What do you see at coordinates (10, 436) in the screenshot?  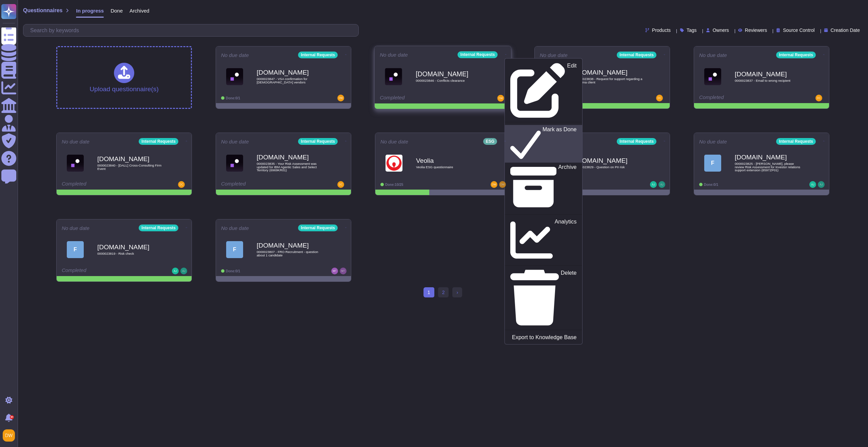 I see `button: user` at bounding box center [10, 436].